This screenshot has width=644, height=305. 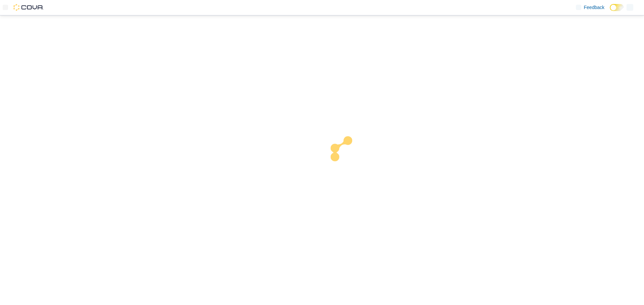 What do you see at coordinates (616, 7) in the screenshot?
I see `input: Dark Mode` at bounding box center [616, 7].